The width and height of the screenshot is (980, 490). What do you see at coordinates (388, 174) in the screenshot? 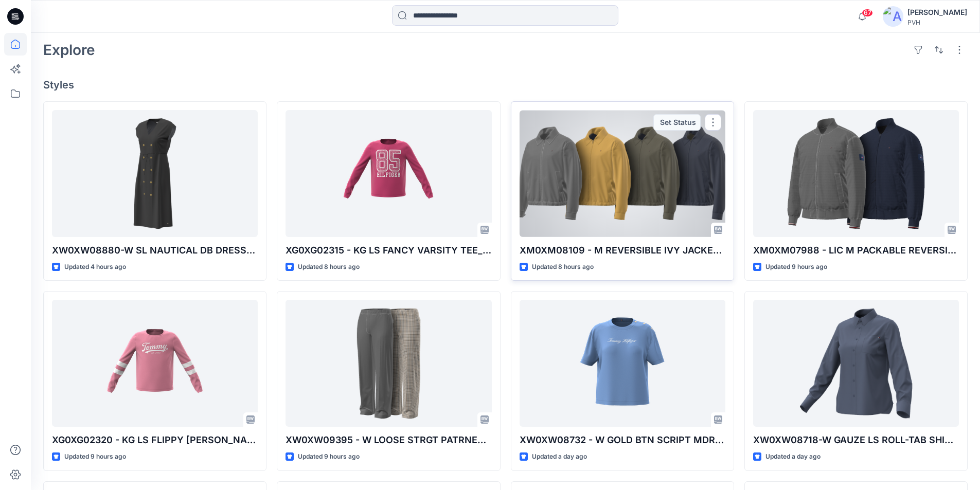
I see `a: XG0XG02315 - KG LS FANCY VARSITY TEE_proto` at bounding box center [388, 174].